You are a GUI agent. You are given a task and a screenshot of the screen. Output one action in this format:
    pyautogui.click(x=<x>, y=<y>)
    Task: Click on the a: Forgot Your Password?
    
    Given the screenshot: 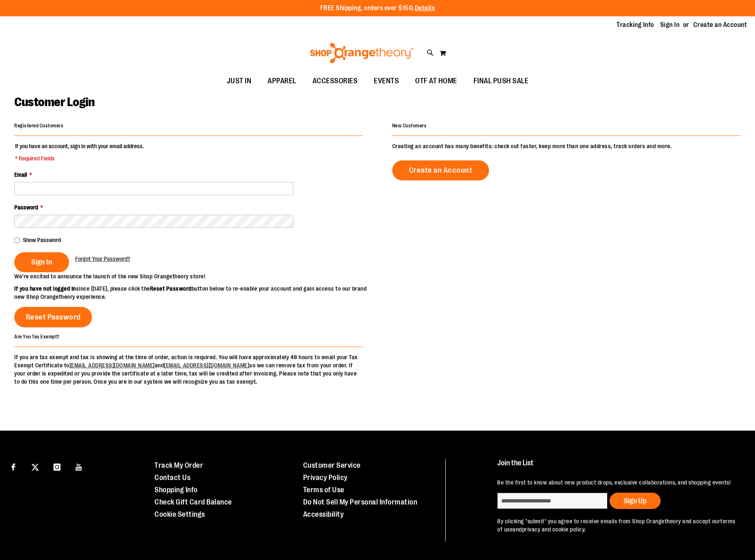 What is the action you would take?
    pyautogui.click(x=102, y=259)
    